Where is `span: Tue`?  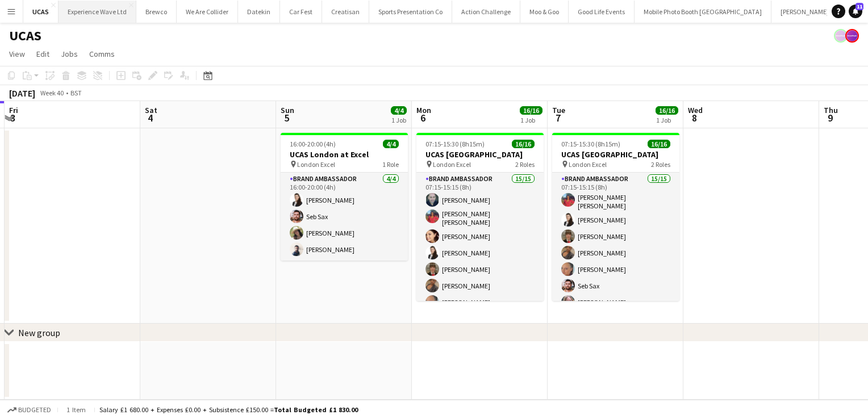 span: Tue is located at coordinates (559, 111).